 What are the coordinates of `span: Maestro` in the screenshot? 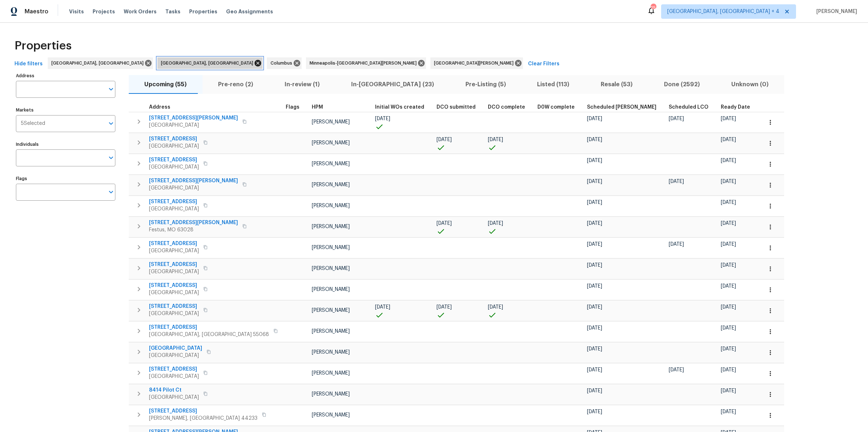 It's located at (37, 12).